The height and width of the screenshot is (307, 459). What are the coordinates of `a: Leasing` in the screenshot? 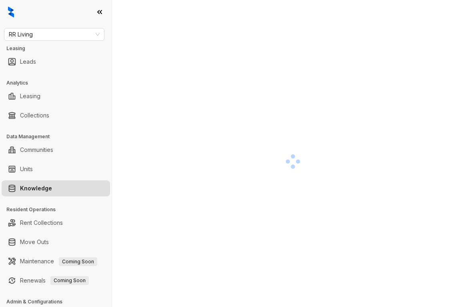 It's located at (30, 96).